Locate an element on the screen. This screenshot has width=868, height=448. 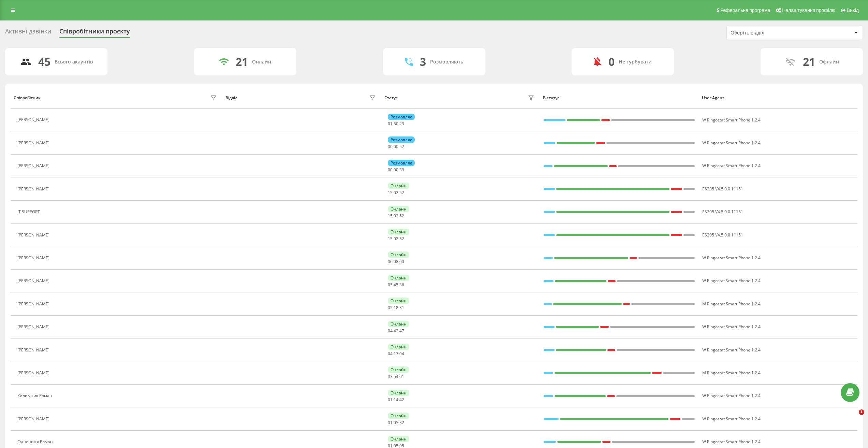
span: 14 is located at coordinates (396, 400).